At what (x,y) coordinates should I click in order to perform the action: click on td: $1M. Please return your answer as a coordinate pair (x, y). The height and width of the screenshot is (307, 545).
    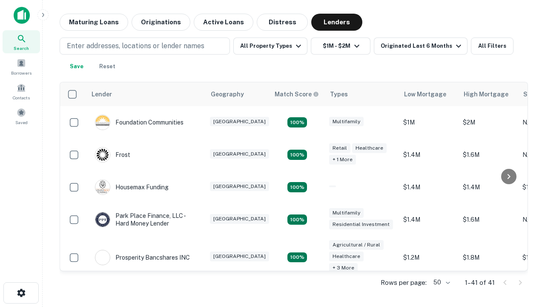
    Looking at the image, I should click on (429, 122).